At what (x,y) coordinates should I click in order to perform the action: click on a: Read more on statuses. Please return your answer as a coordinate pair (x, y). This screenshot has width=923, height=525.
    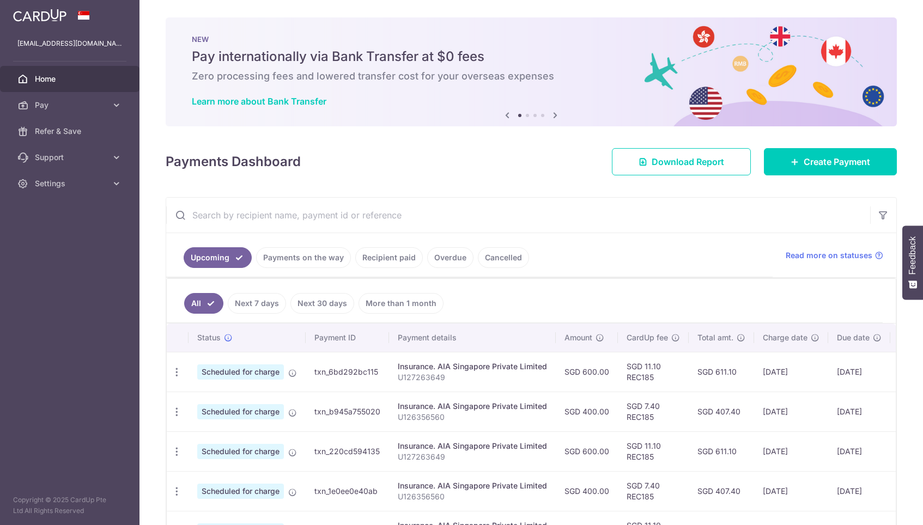
    Looking at the image, I should click on (834, 255).